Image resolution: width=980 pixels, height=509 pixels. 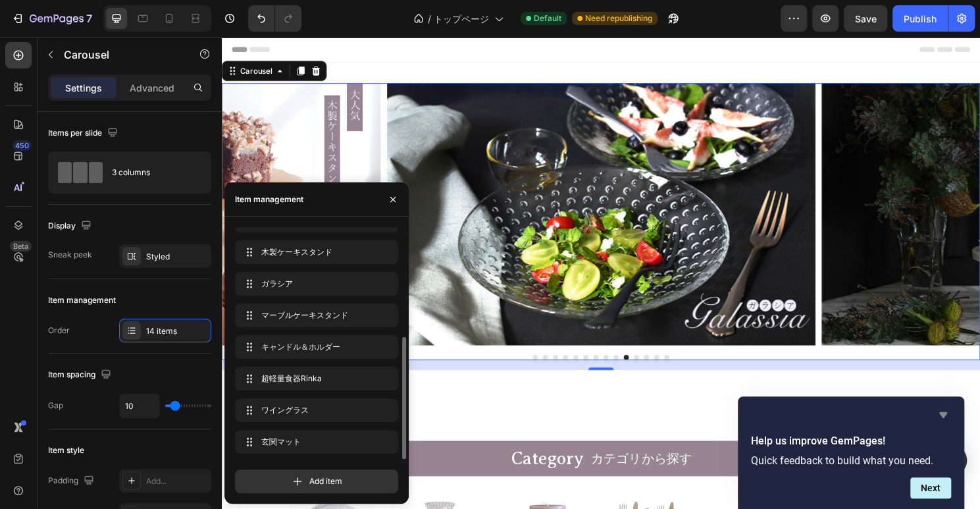 I want to click on span: 玄関マット, so click(x=314, y=441).